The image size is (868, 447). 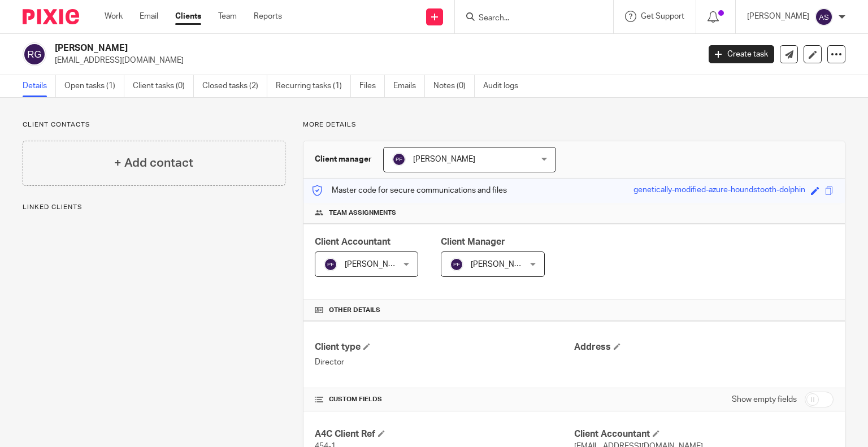 I want to click on a: Email, so click(x=149, y=16).